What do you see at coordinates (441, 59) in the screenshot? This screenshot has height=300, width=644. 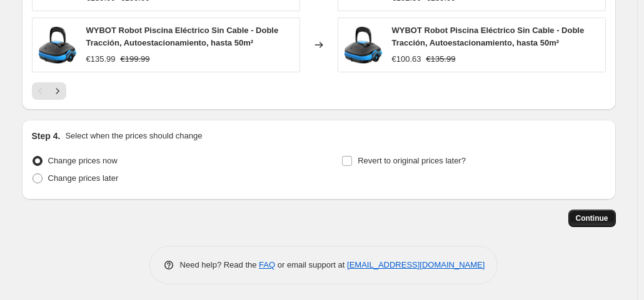 I see `strike: €135.99` at bounding box center [441, 59].